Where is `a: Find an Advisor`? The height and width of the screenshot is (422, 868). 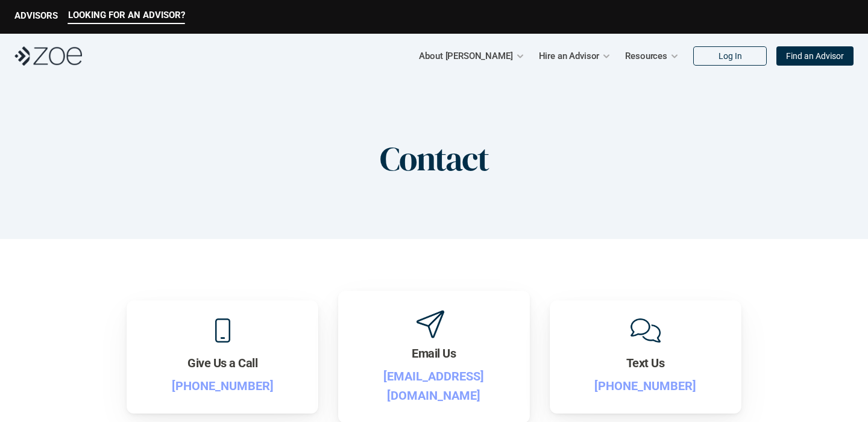 a: Find an Advisor is located at coordinates (815, 56).